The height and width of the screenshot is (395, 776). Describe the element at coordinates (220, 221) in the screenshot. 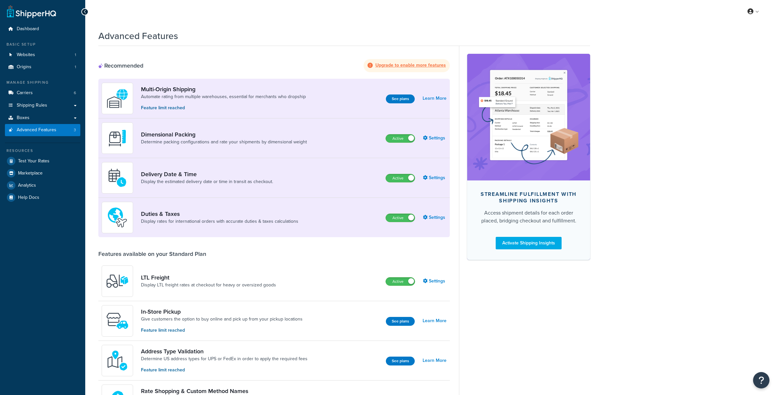

I see `a: Display rates for international orders with accurate duties & taxes calculations` at that location.